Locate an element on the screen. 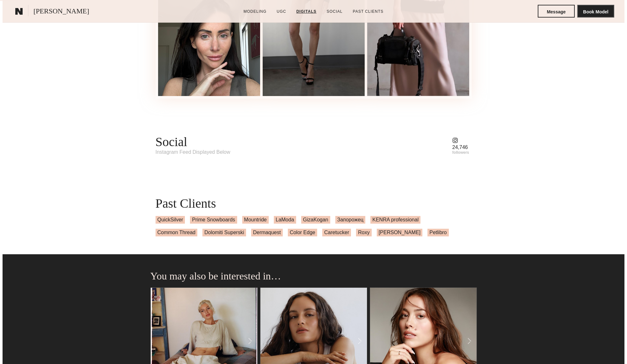 The height and width of the screenshot is (364, 627). button: Book Model is located at coordinates (596, 11).